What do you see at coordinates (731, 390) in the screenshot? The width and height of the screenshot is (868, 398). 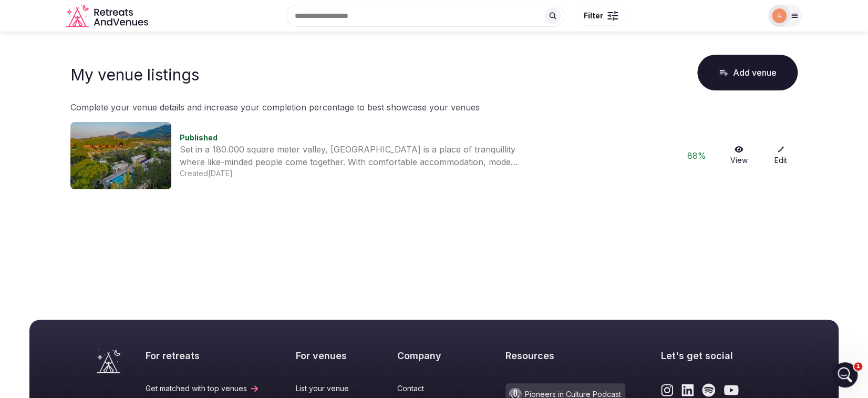 I see `a: Link to the retreats and venues Youtube page` at bounding box center [731, 390].